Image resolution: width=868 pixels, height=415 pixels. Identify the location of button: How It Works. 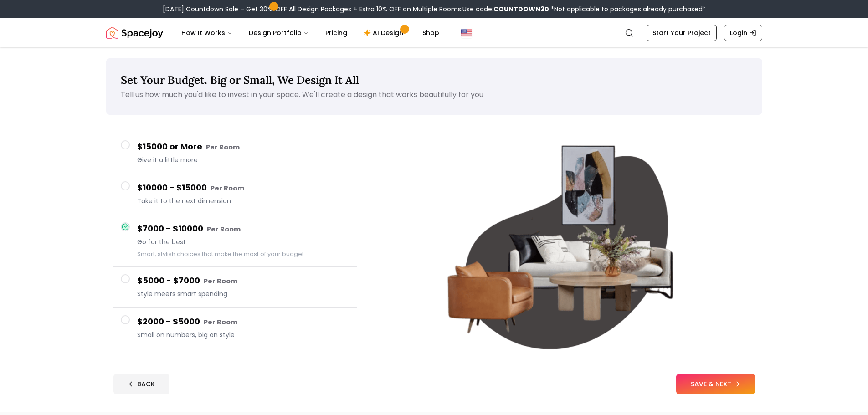
(207, 33).